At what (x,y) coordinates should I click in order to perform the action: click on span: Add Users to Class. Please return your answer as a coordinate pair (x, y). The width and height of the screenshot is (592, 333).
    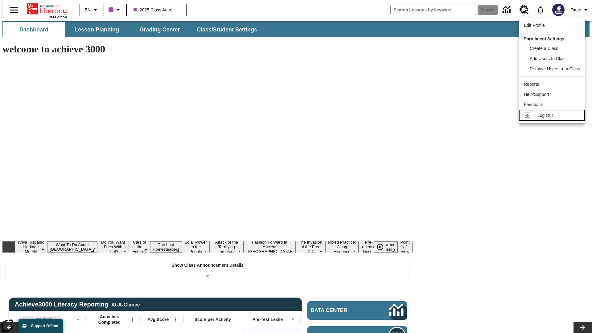
    Looking at the image, I should click on (549, 59).